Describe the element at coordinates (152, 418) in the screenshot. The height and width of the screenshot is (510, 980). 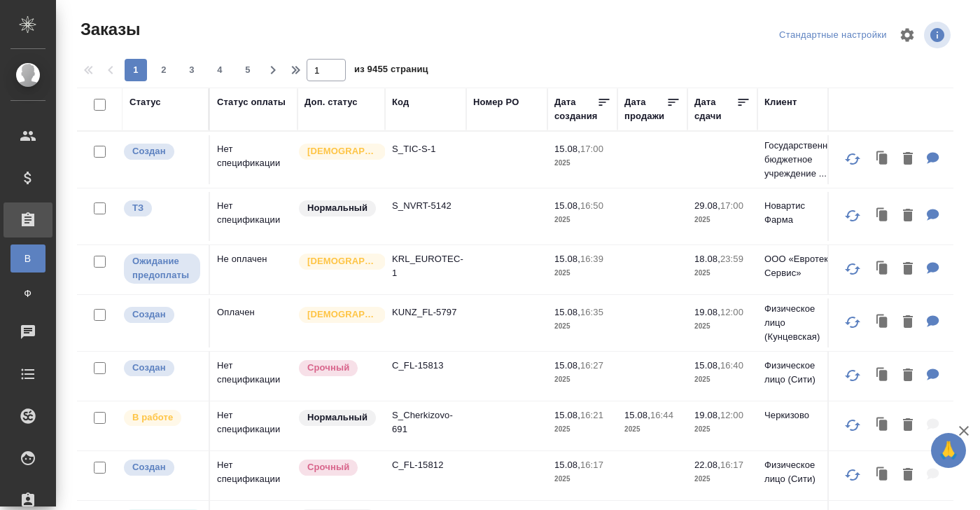
I see `p: В работе` at that location.